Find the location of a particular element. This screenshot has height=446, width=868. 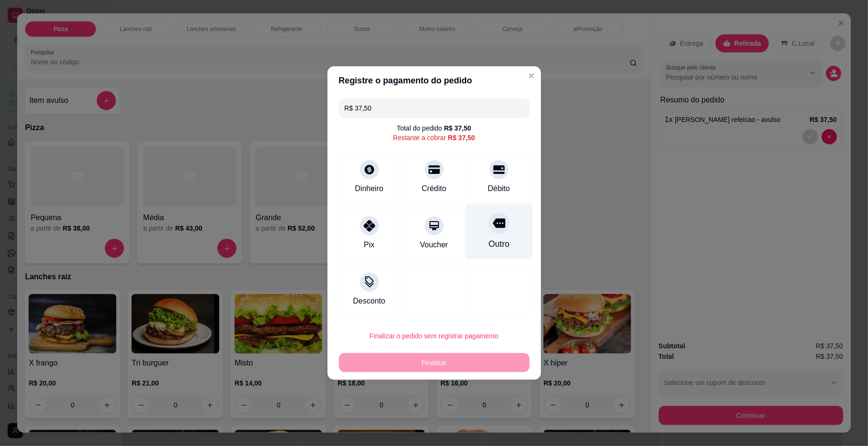

div: Restante a cobrar is located at coordinates (434, 138).